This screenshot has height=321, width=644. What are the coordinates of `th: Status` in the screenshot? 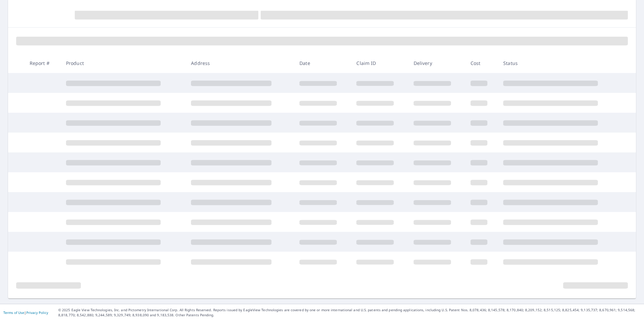 It's located at (560, 63).